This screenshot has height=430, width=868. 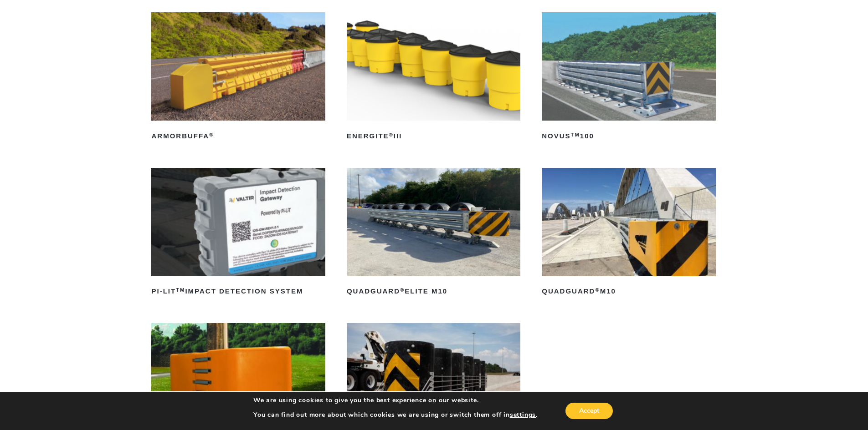 What do you see at coordinates (238, 292) in the screenshot?
I see `h2: PI-LIT Impact Detection System` at bounding box center [238, 292].